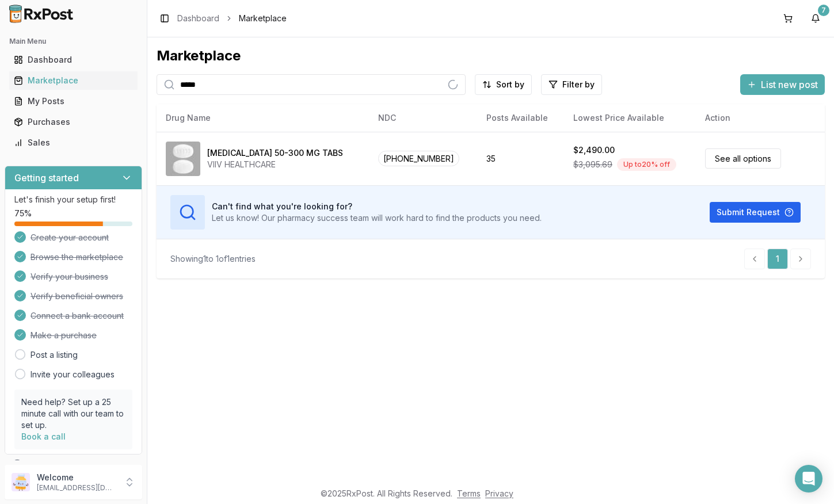  What do you see at coordinates (761, 118) in the screenshot?
I see `th: Action` at bounding box center [761, 118].